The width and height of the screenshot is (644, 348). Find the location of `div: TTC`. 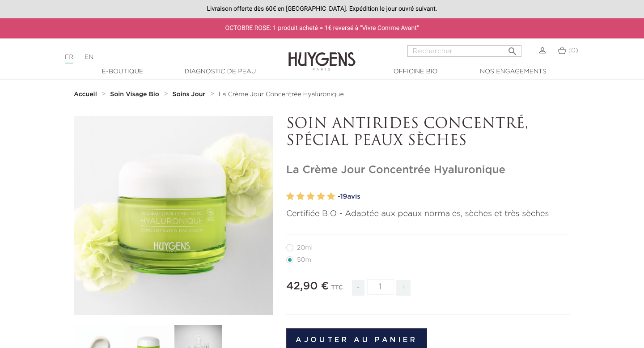

div: TTC is located at coordinates (337, 290).